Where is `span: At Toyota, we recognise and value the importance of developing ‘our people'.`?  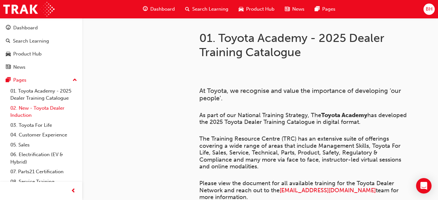
span: At Toyota, we recognise and value the importance of developing ‘our people'. is located at coordinates (301, 94).